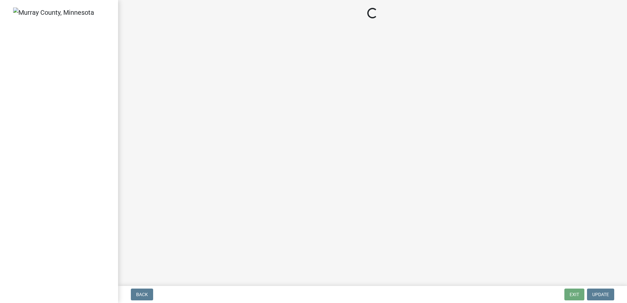  What do you see at coordinates (142, 294) in the screenshot?
I see `button: Back` at bounding box center [142, 294].